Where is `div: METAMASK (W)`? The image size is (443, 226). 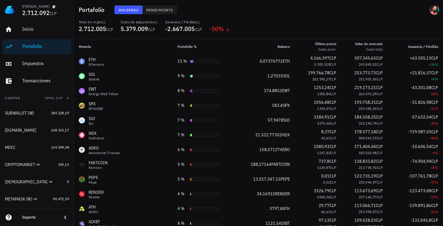 div: METAMASK (W) is located at coordinates (18, 199).